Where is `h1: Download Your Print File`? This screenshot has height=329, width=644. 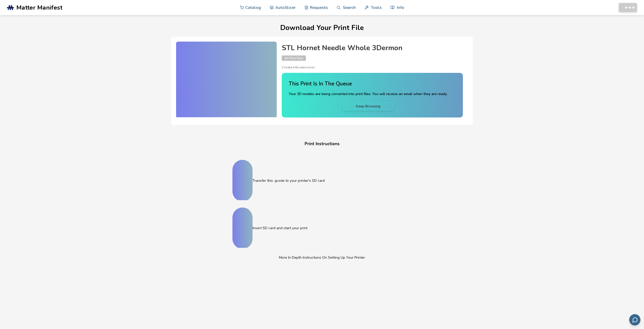 h1: Download Your Print File is located at coordinates (322, 28).